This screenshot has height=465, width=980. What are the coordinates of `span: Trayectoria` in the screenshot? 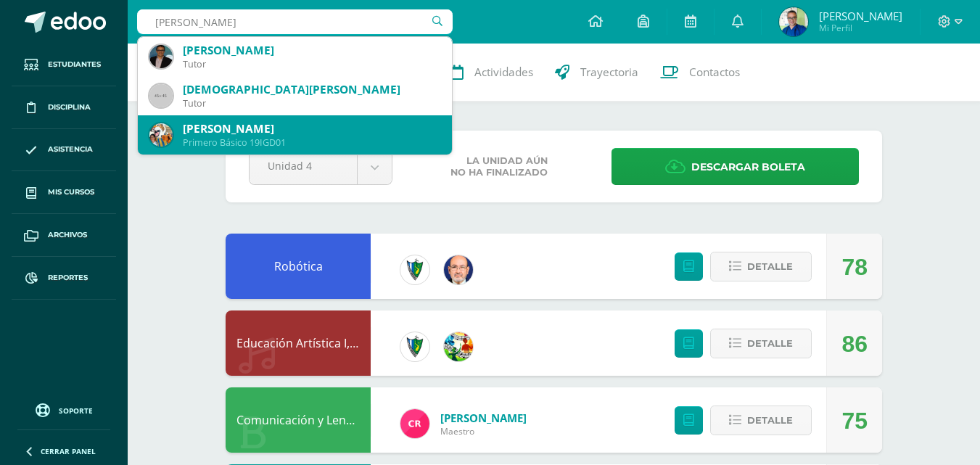 It's located at (609, 72).